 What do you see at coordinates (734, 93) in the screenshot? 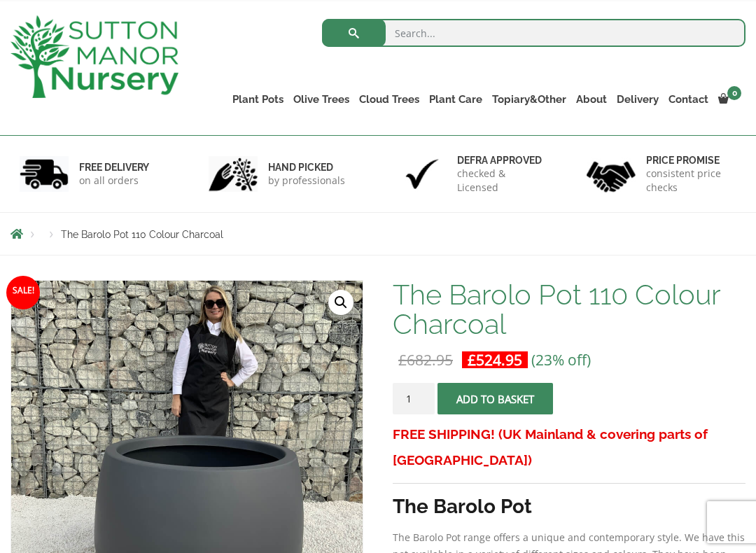
I see `span: 0` at bounding box center [734, 93].